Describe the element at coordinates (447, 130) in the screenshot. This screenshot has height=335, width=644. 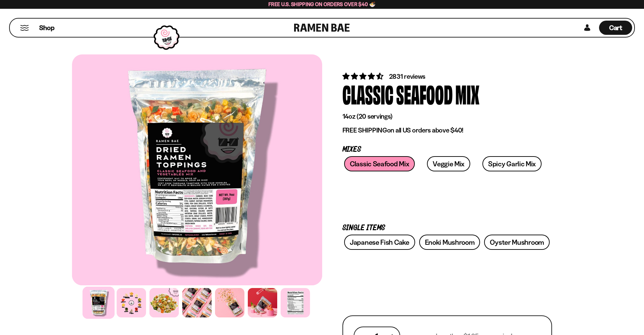
I see `p: on all US orders above $40!` at that location.